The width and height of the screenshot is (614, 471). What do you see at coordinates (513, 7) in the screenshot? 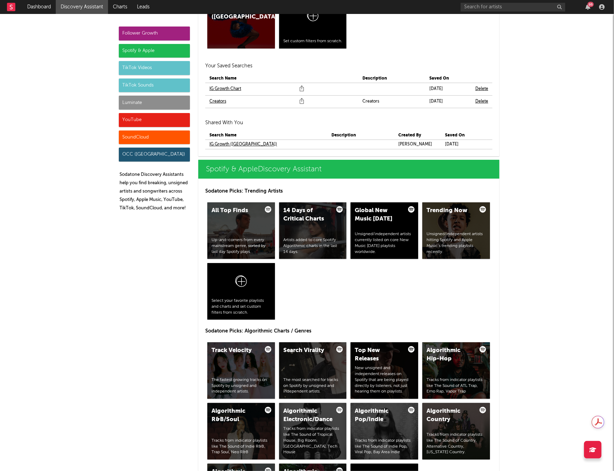
I see `input: Search for artists` at bounding box center [513, 7].